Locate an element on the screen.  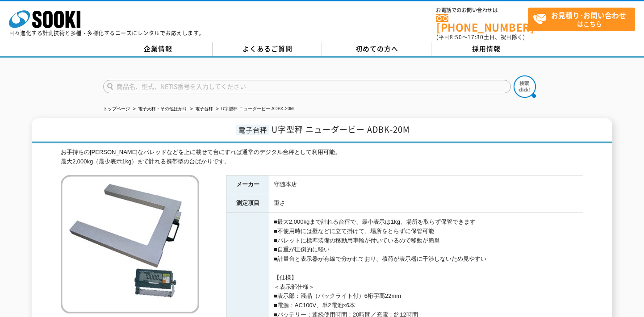
a: 採用情報 is located at coordinates (486, 49).